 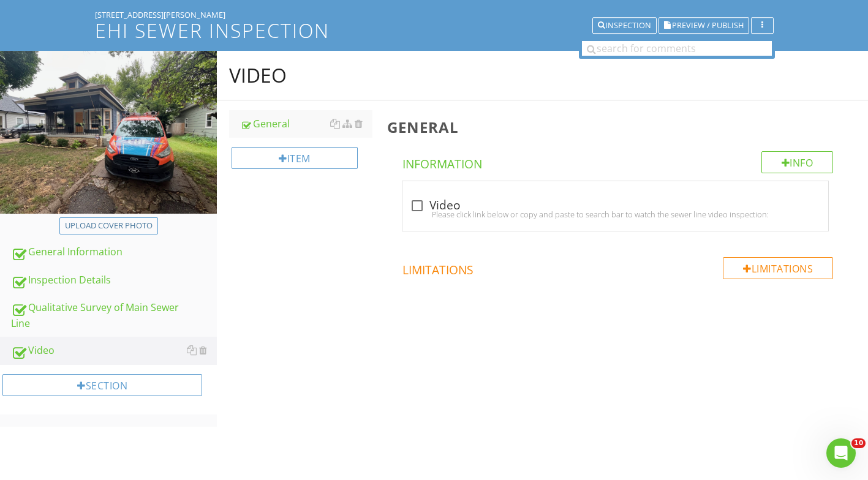 I want to click on div: Inspection Details, so click(x=114, y=280).